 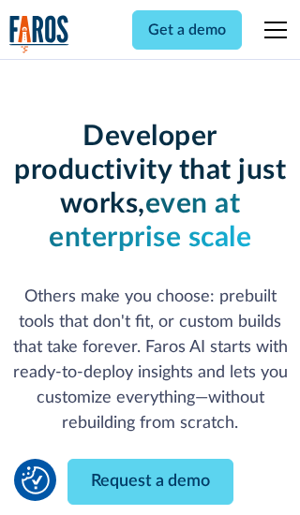 I want to click on strong: Developer productivity that just works,, so click(x=150, y=170).